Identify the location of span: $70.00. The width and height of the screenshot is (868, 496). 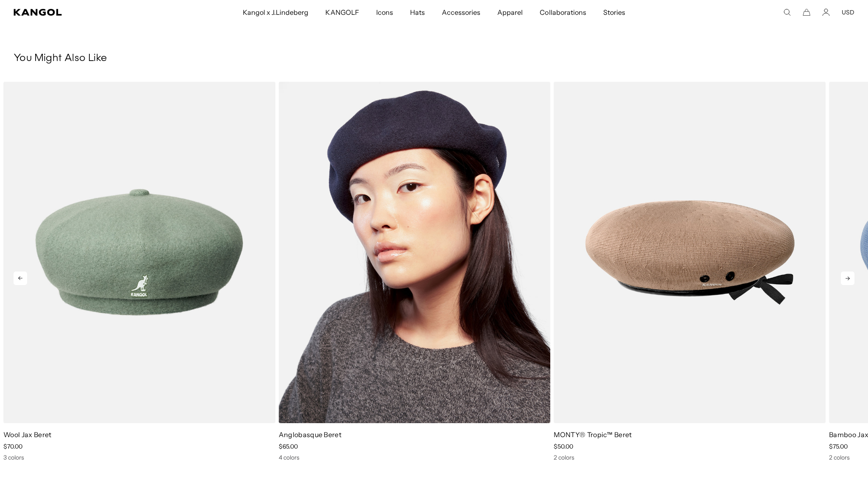
(12, 447).